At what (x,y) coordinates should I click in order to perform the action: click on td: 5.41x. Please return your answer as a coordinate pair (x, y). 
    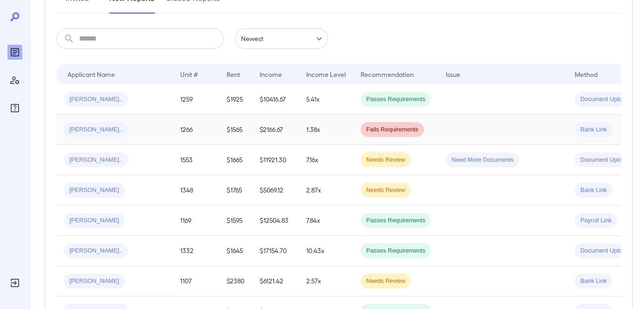
    Looking at the image, I should click on (326, 99).